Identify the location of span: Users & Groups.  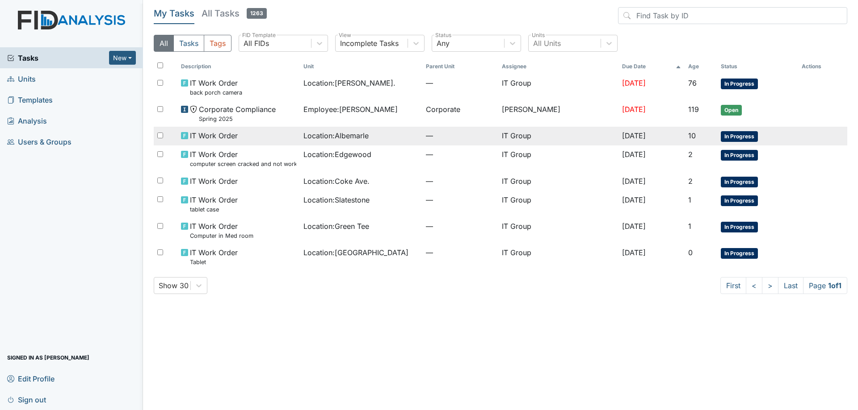
(39, 142).